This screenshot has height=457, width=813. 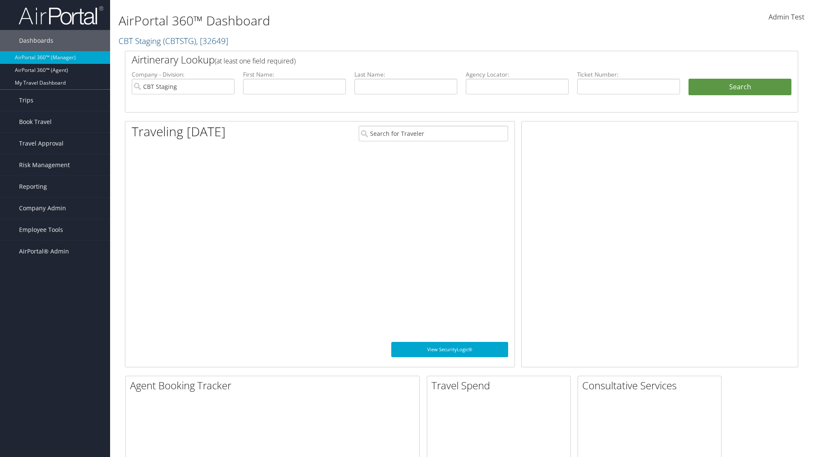 What do you see at coordinates (180, 41) in the screenshot?
I see `span: ( CBTSTG )` at bounding box center [180, 41].